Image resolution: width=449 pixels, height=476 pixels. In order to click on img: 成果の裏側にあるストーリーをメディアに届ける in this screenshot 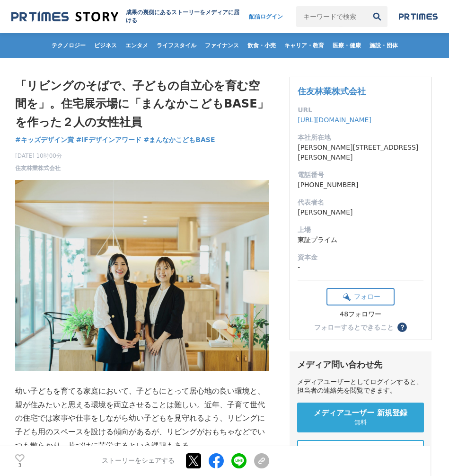, I will do `click(65, 17)`.